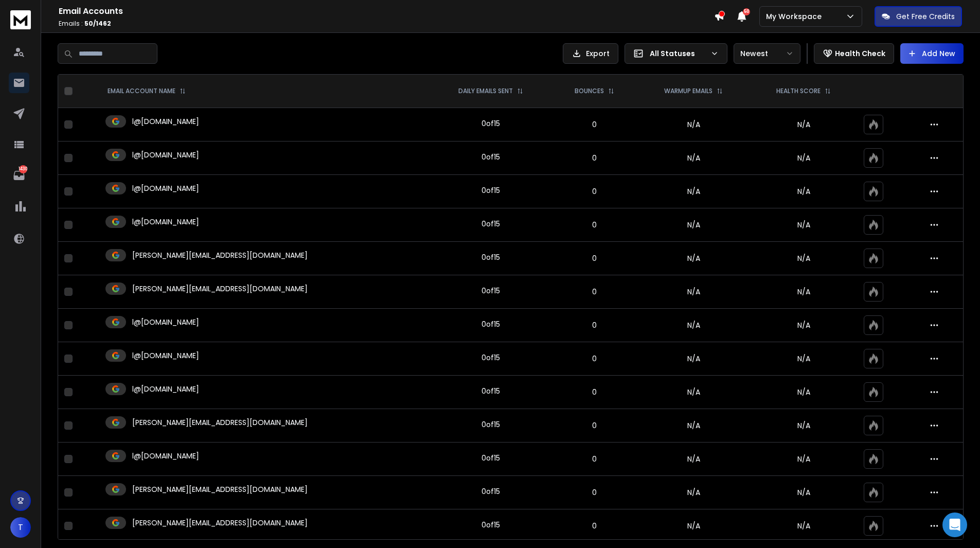  Describe the element at coordinates (589, 91) in the screenshot. I see `p: BOUNCES` at that location.